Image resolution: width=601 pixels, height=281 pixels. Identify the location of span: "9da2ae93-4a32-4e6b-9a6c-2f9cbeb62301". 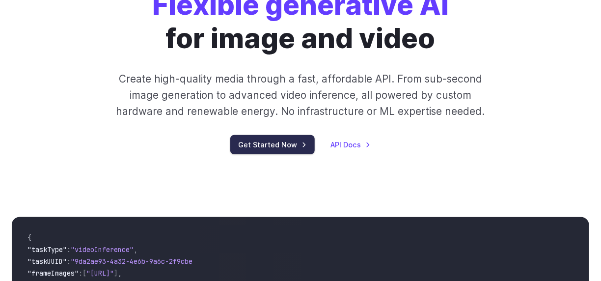
(145, 261).